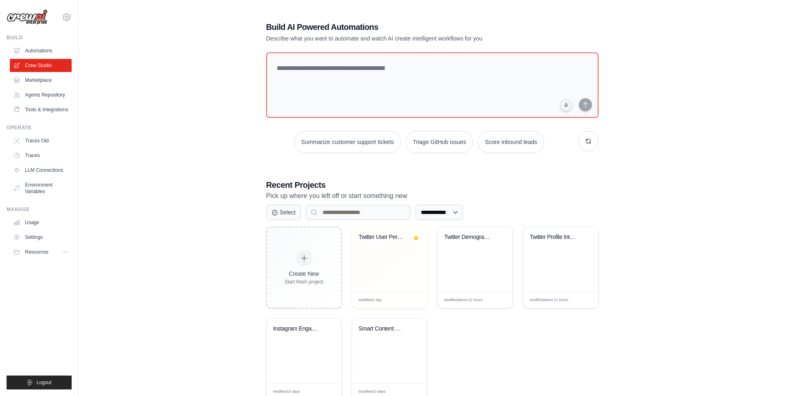 The width and height of the screenshot is (786, 396). What do you see at coordinates (41, 223) in the screenshot?
I see `a: Usage` at bounding box center [41, 223].